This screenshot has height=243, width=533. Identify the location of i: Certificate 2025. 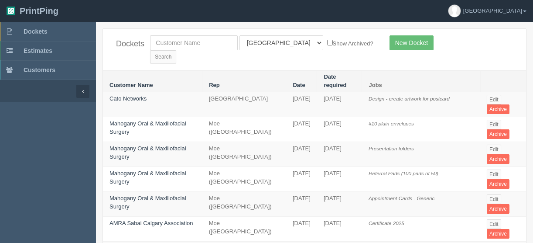
(387, 223).